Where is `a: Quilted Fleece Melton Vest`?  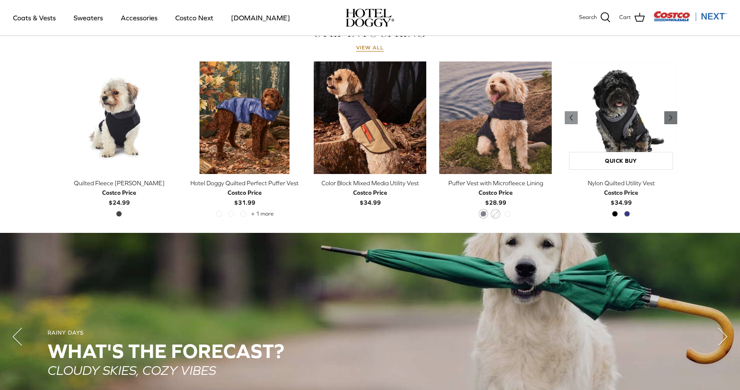
a: Quilted Fleece Melton Vest is located at coordinates (119, 118).